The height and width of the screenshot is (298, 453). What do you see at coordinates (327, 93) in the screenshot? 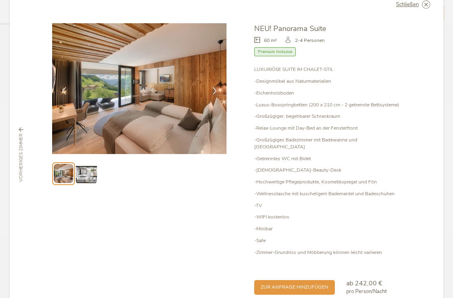
I see `p: -Eichenholzboden` at bounding box center [327, 93].